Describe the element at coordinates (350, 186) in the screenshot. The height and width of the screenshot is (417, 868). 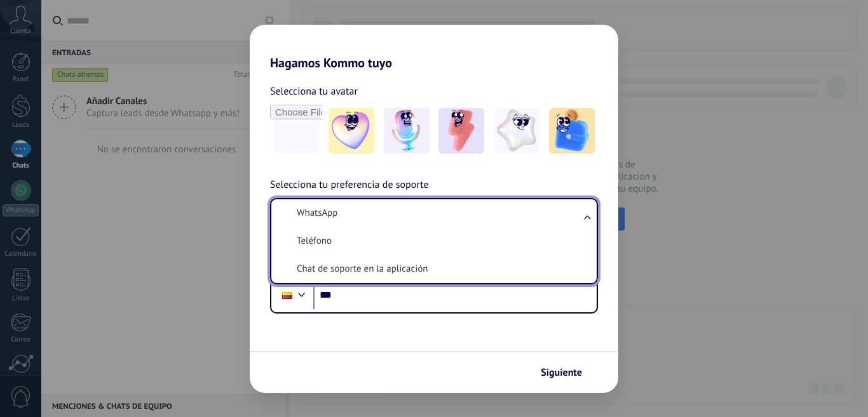
I see `span: Selecciona tu preferencia de soporte` at that location.